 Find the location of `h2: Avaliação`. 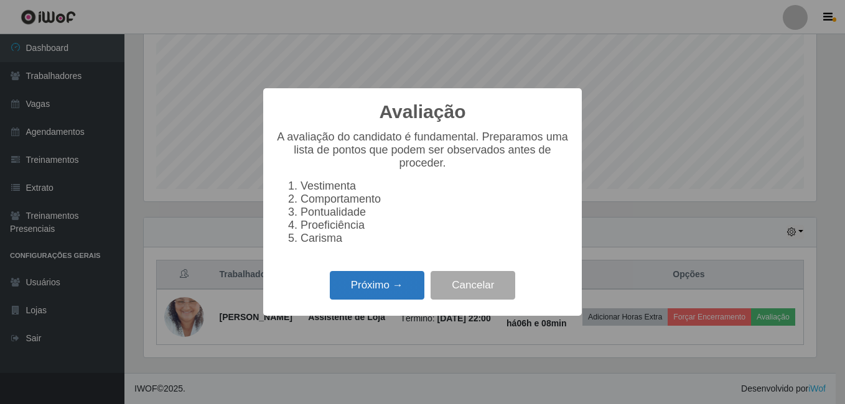

h2: Avaliação is located at coordinates (423, 112).